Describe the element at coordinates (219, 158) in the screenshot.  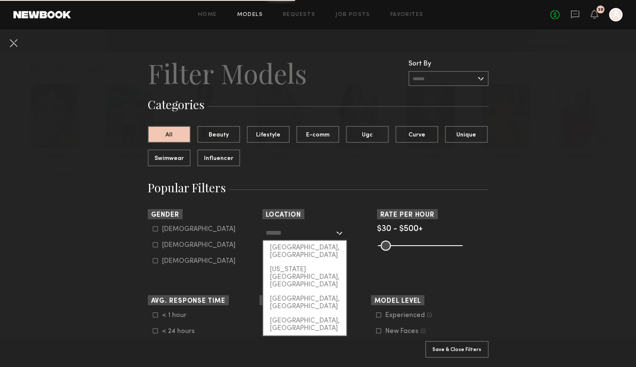
I see `button: Influencer` at that location.